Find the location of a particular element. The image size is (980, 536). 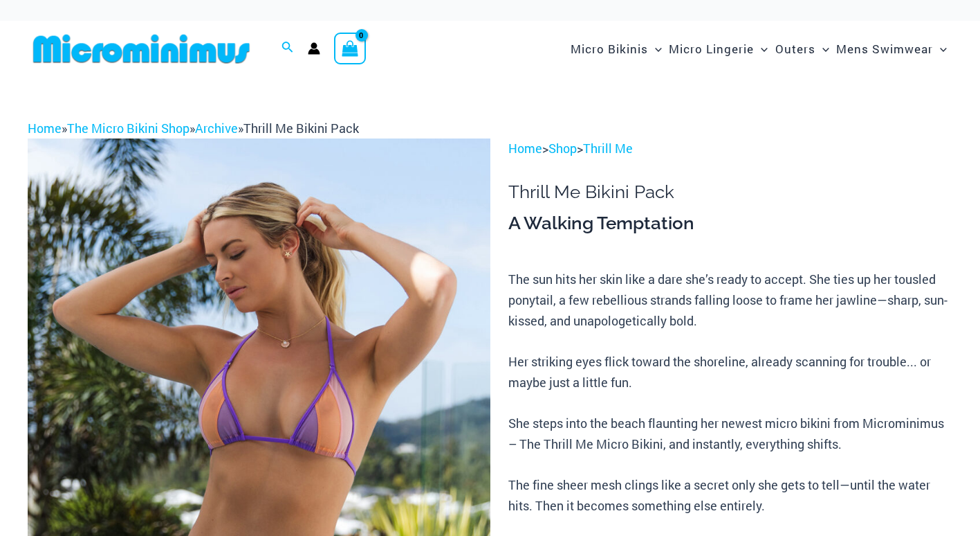

a: Thrill Me is located at coordinates (608, 149).